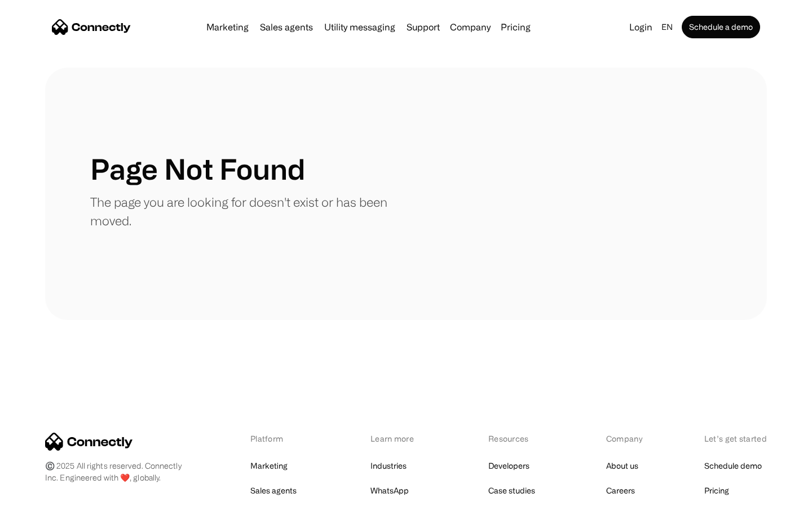 This screenshot has width=812, height=507. I want to click on a: Schedule demo, so click(733, 466).